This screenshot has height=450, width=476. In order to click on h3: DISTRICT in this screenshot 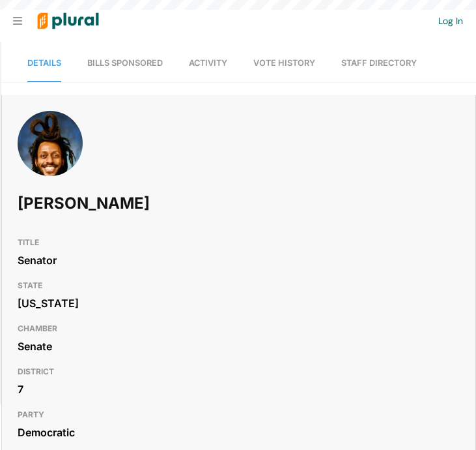, I will do `click(238, 372)`.